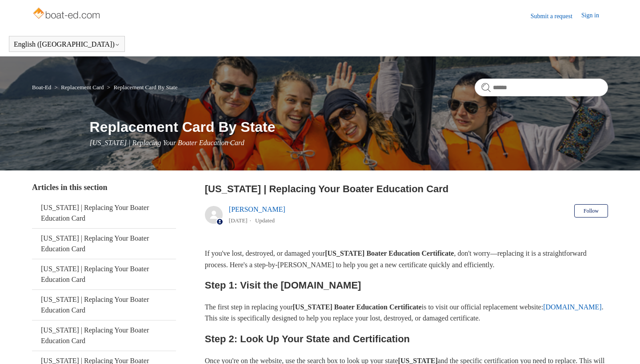 Image resolution: width=640 pixels, height=364 pixels. What do you see at coordinates (591, 211) in the screenshot?
I see `button: Follow Article` at bounding box center [591, 211].